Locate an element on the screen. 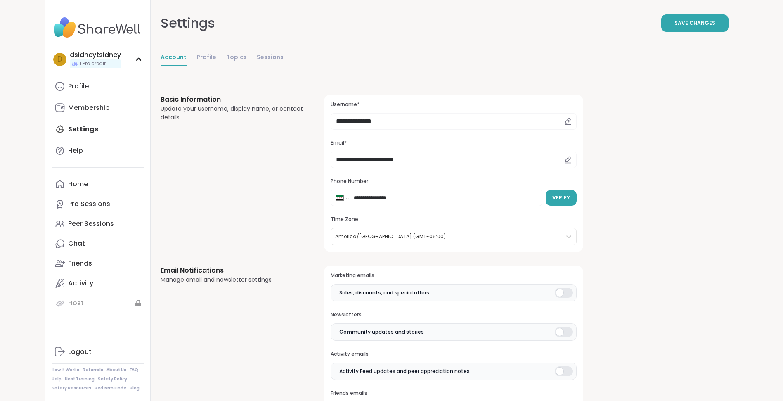 The width and height of the screenshot is (783, 401). a: Logout is located at coordinates (97, 352).